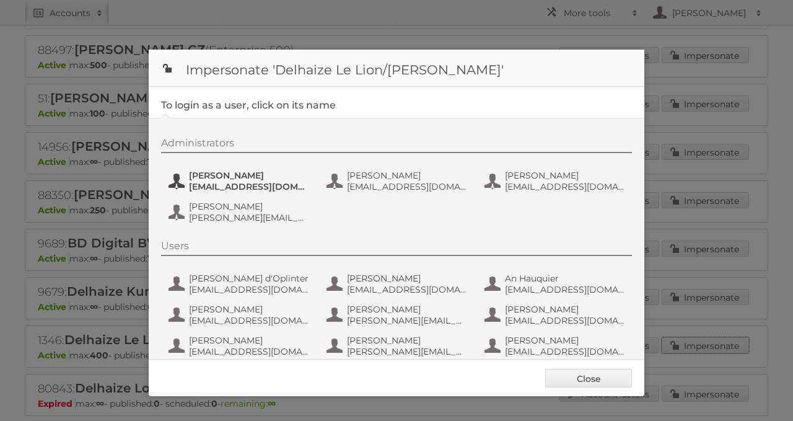  Describe the element at coordinates (565, 278) in the screenshot. I see `span: An Hauquier` at that location.